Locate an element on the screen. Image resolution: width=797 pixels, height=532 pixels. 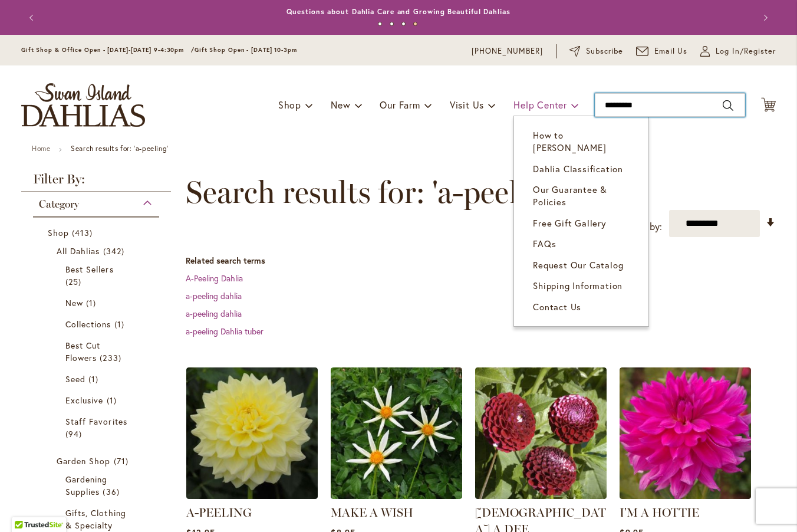
a: store logo is located at coordinates (84, 105).